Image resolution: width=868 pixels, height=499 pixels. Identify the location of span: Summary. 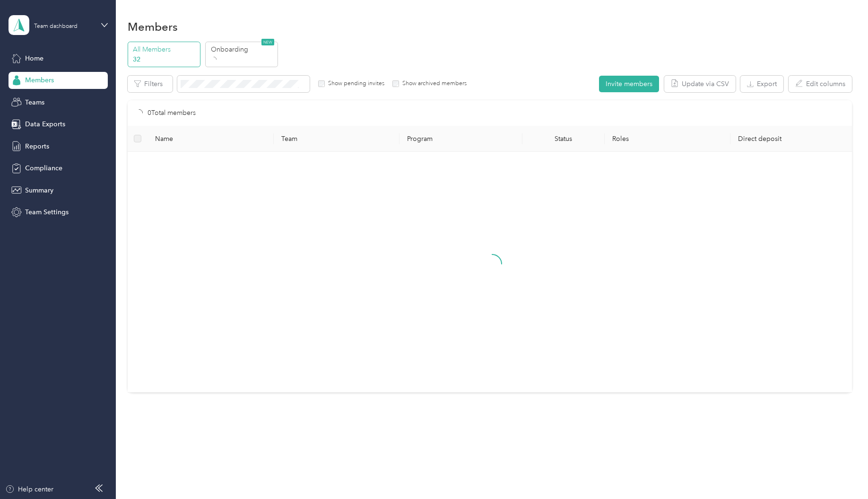
(39, 190).